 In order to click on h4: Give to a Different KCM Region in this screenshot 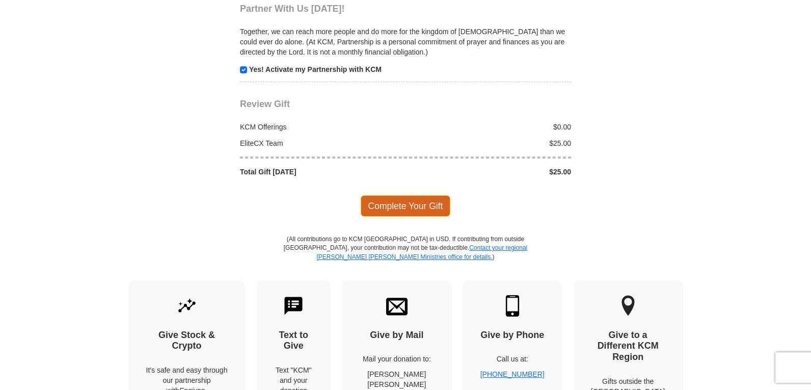, I will do `click(628, 346)`.